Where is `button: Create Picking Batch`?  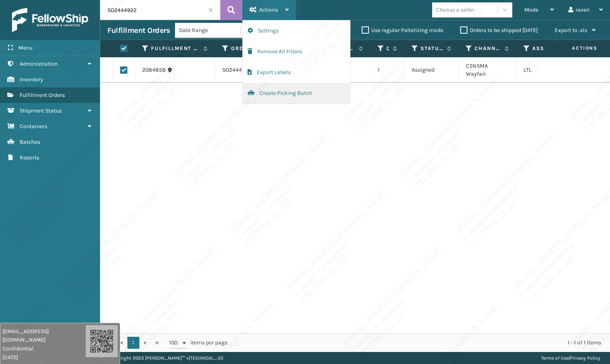 button: Create Picking Batch is located at coordinates (296, 93).